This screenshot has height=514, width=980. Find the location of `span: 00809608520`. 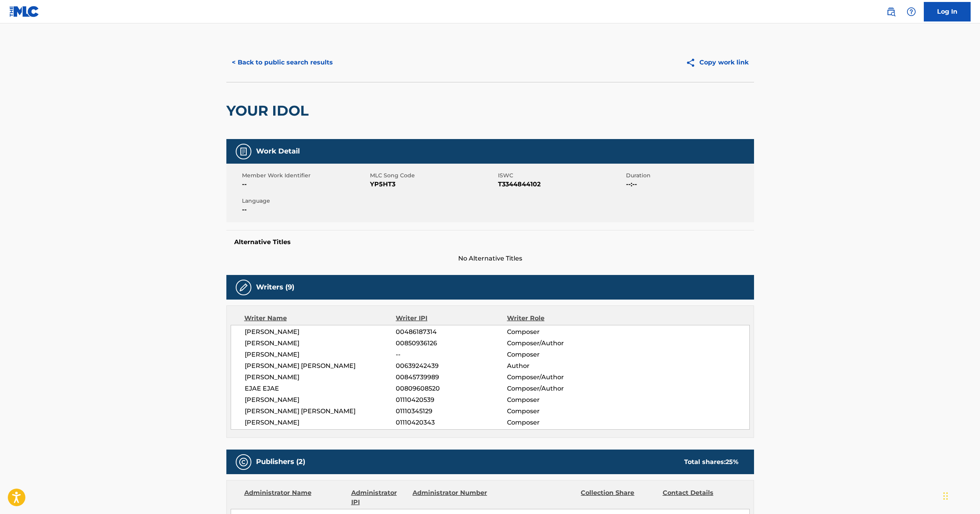

span: 00809608520 is located at coordinates (451, 388).